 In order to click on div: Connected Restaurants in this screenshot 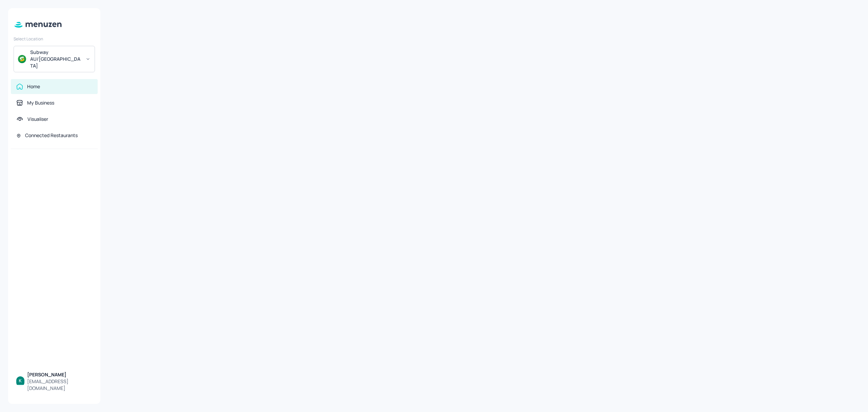, I will do `click(51, 135)`.